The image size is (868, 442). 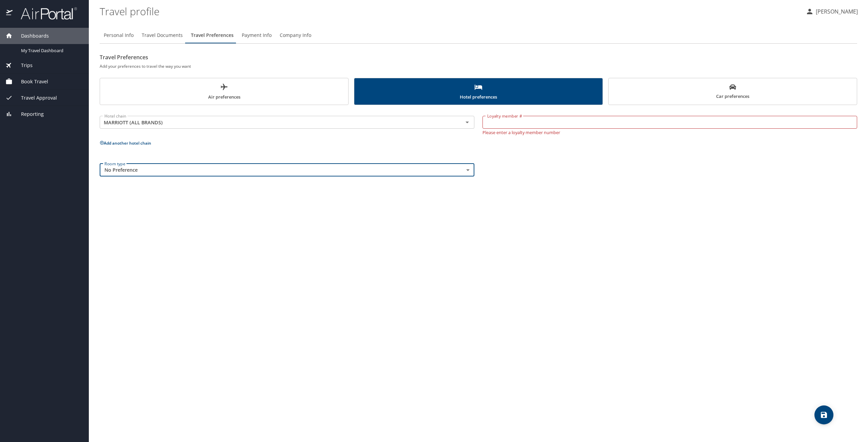 I want to click on img: airportal-logo.png, so click(x=45, y=13).